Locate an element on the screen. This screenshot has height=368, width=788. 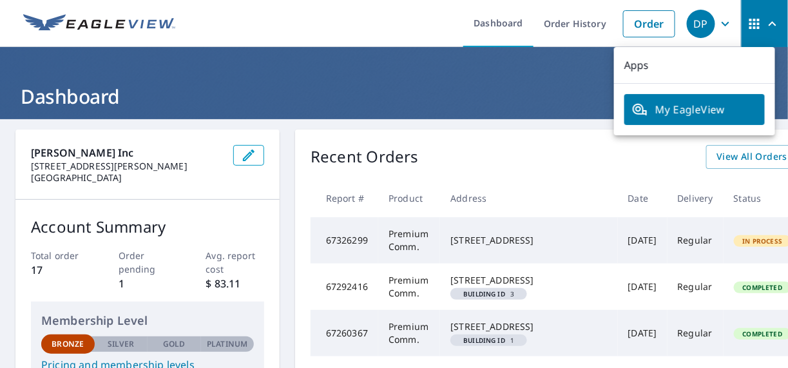
p: Account Summary is located at coordinates (148, 227).